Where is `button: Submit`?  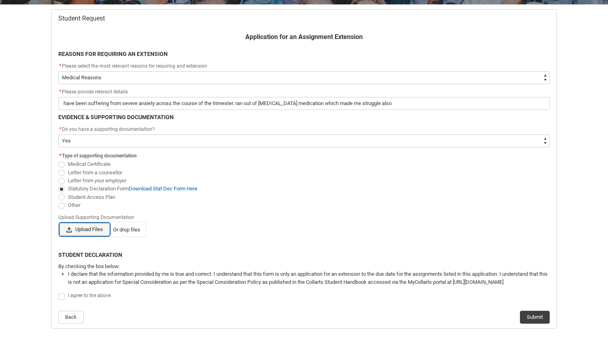 button: Submit is located at coordinates (535, 317).